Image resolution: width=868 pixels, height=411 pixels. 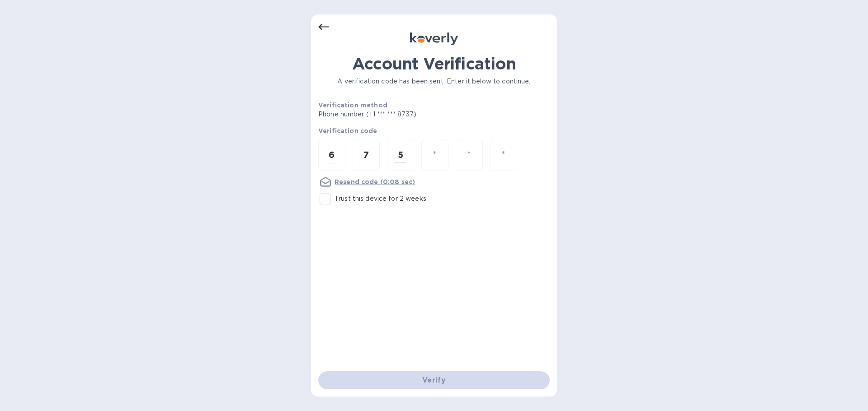 What do you see at coordinates (353, 105) in the screenshot?
I see `b: Verification method` at bounding box center [353, 105].